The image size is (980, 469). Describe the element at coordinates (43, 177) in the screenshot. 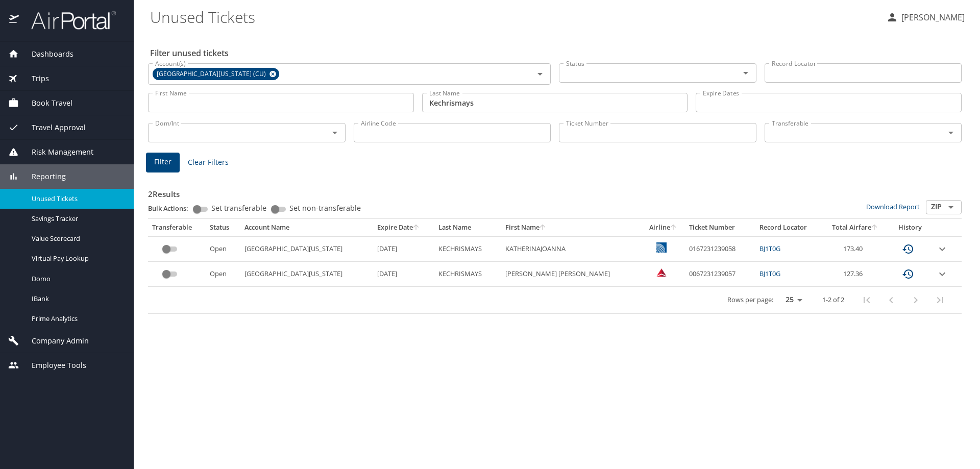

I see `span: Reporting` at that location.